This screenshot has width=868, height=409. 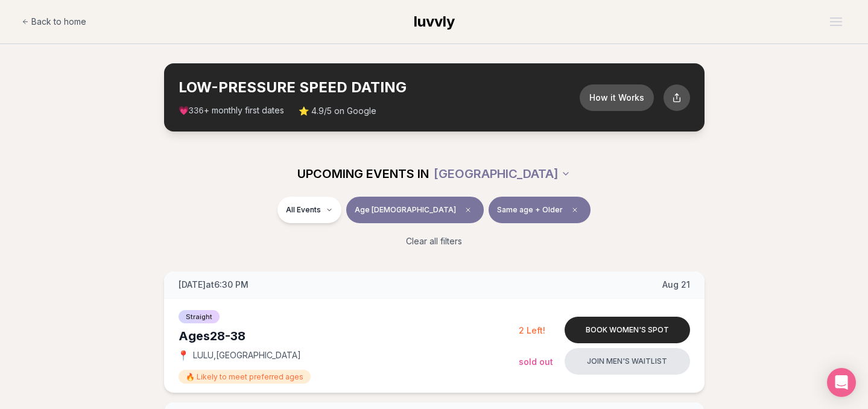 What do you see at coordinates (434, 22) in the screenshot?
I see `a: luvvly` at bounding box center [434, 22].